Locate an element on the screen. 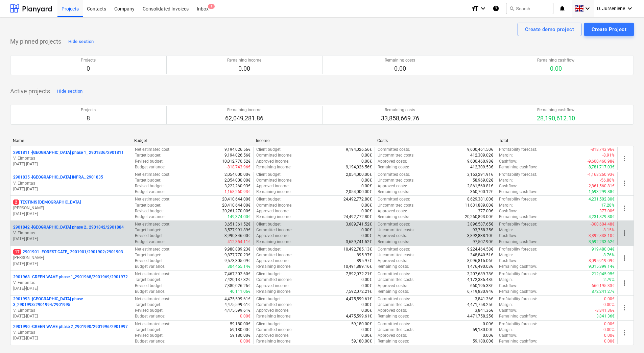 Image resolution: width=644 pixels, height=353 pixels. span: more_vert is located at coordinates (625, 183).